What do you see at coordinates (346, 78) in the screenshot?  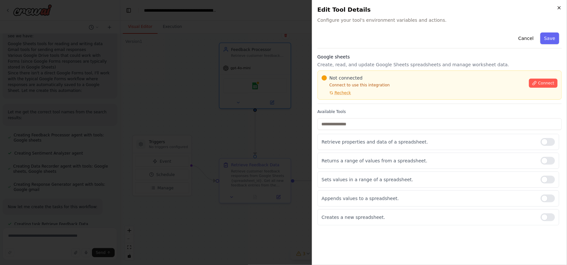 I see `span: Not connected` at bounding box center [346, 78].